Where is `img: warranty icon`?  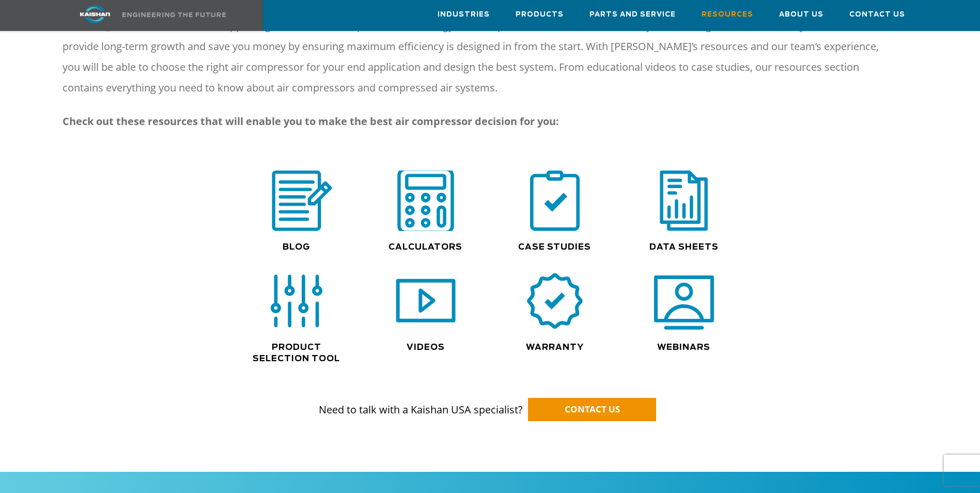
img: warranty icon is located at coordinates (554, 301).